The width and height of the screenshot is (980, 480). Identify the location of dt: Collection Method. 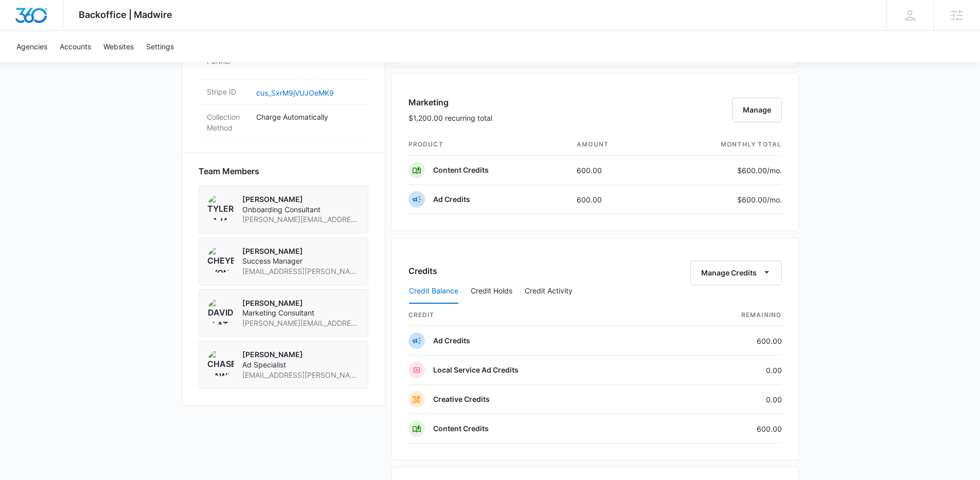
(228, 122).